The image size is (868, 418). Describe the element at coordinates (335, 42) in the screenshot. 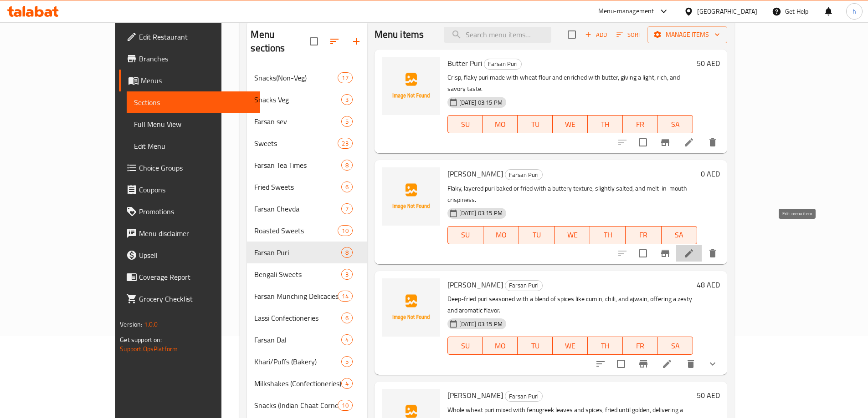

I see `span: Sort sections` at that location.